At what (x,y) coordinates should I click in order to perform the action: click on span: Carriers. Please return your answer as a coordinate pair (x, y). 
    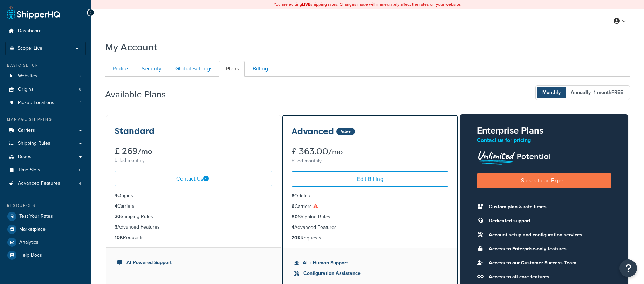
    Looking at the image, I should click on (26, 131).